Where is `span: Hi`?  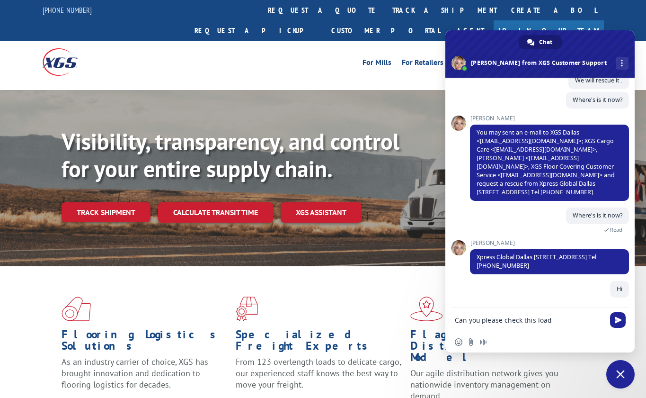 span: Hi is located at coordinates (620, 288).